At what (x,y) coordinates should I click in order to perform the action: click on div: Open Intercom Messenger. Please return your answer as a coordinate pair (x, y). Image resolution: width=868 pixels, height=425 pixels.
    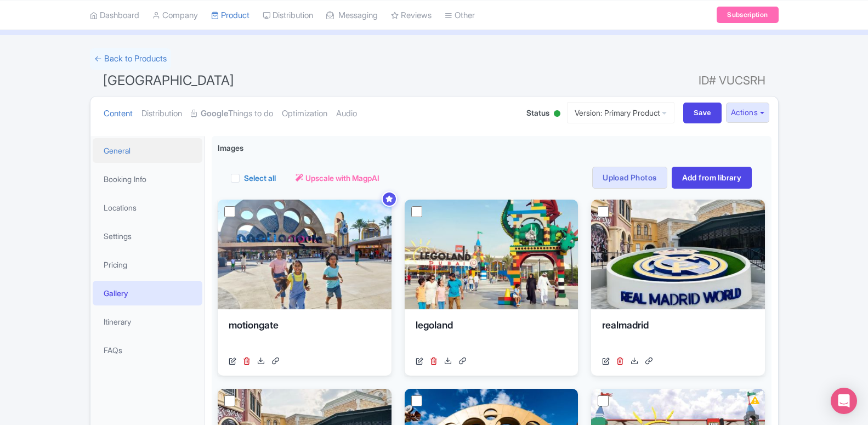
    Looking at the image, I should click on (844, 401).